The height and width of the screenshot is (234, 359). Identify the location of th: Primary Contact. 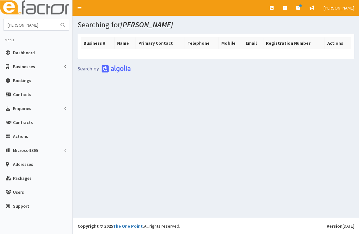
(160, 43).